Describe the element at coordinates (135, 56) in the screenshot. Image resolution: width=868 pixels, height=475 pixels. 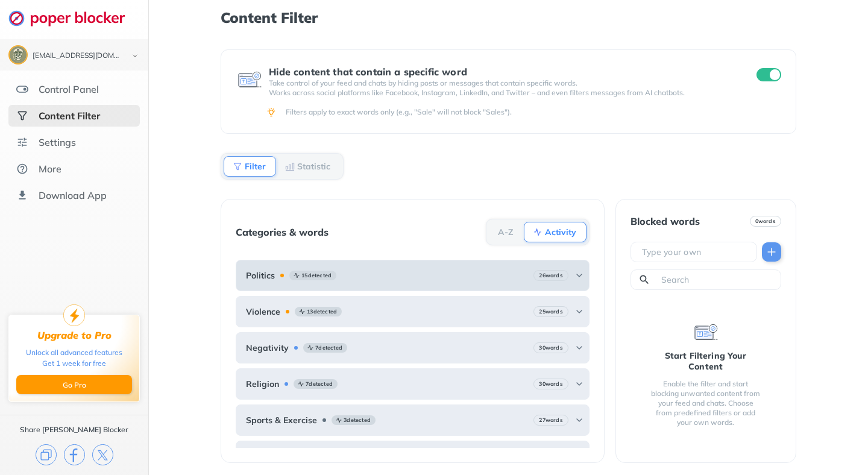
I see `img: chevron-bottom-black.svg` at that location.